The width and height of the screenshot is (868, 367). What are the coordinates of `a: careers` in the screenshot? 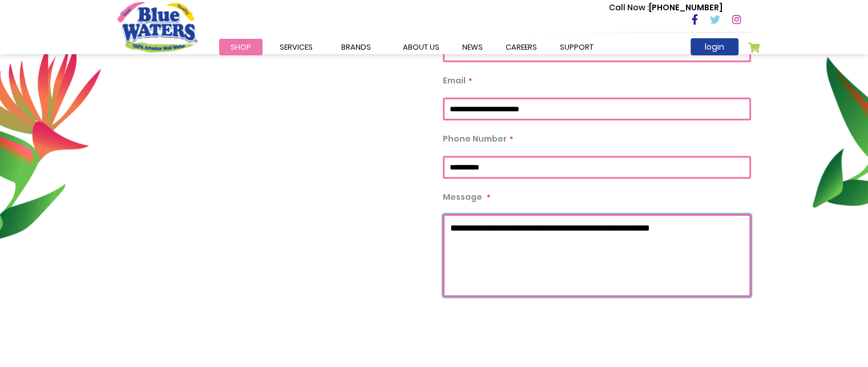 It's located at (521, 47).